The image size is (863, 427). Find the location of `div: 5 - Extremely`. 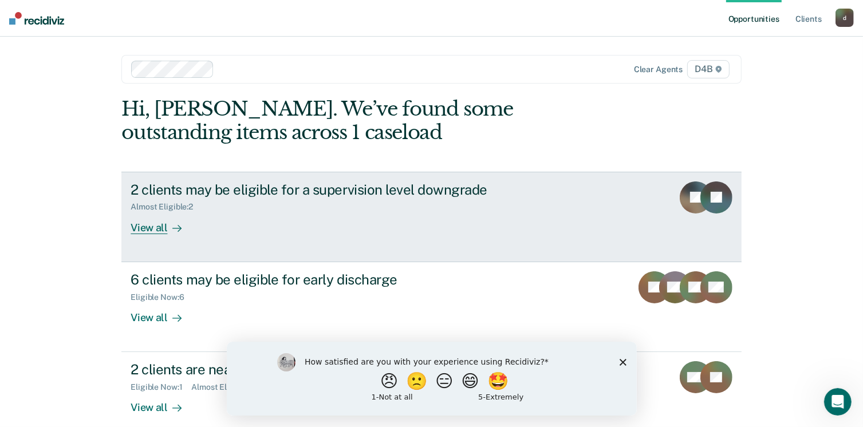

div: 5 - Extremely is located at coordinates (305, 55).